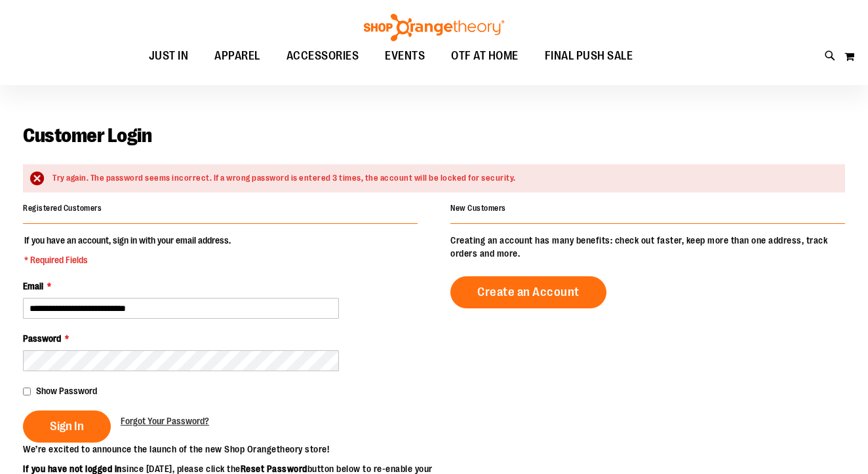  I want to click on a: JUST IN, so click(168, 56).